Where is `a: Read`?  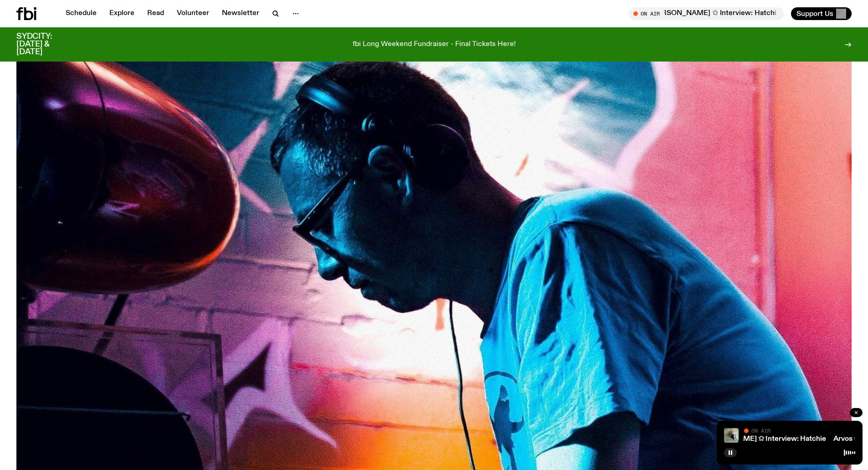
a: Read is located at coordinates (156, 14).